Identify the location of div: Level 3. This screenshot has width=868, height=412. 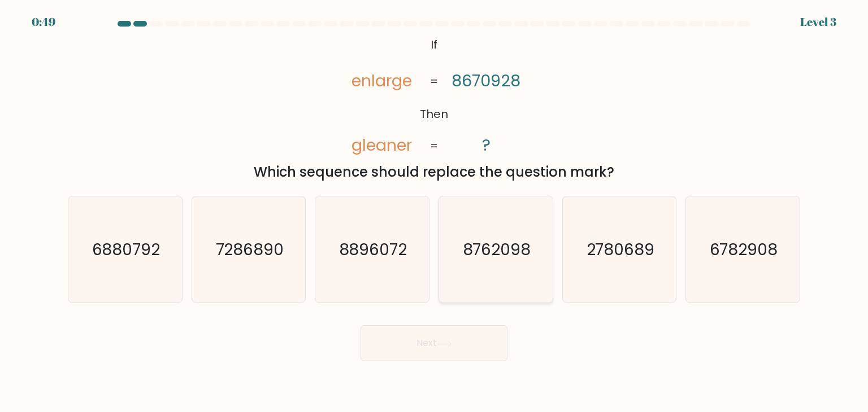
(819, 22).